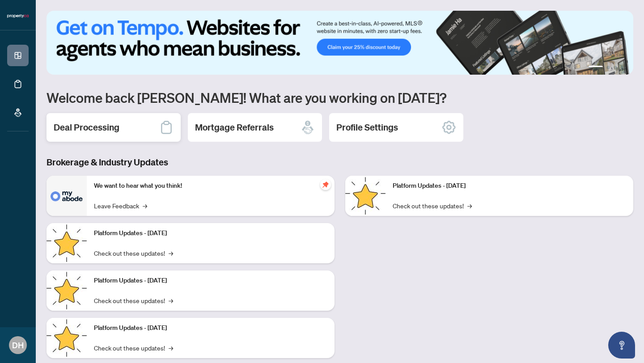  I want to click on span: DH, so click(18, 345).